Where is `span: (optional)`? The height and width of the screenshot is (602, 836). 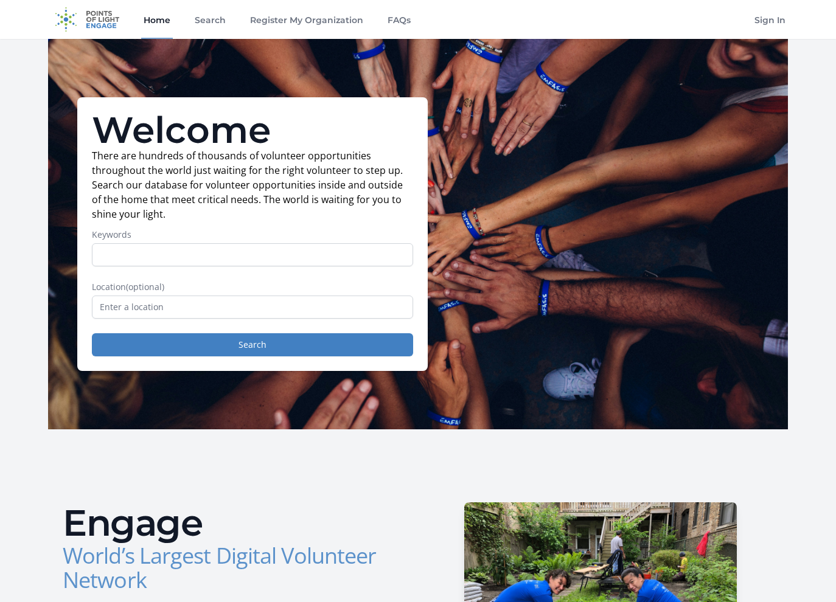 span: (optional) is located at coordinates (145, 287).